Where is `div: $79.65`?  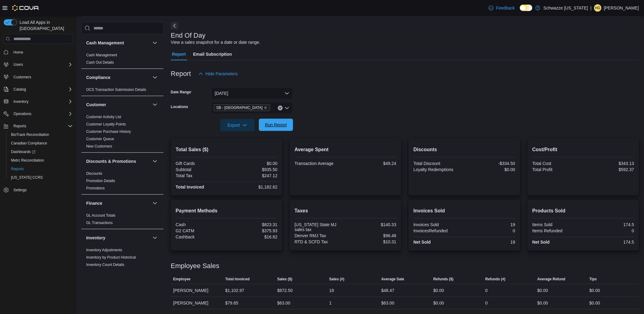 div: $79.65 is located at coordinates (232, 303).